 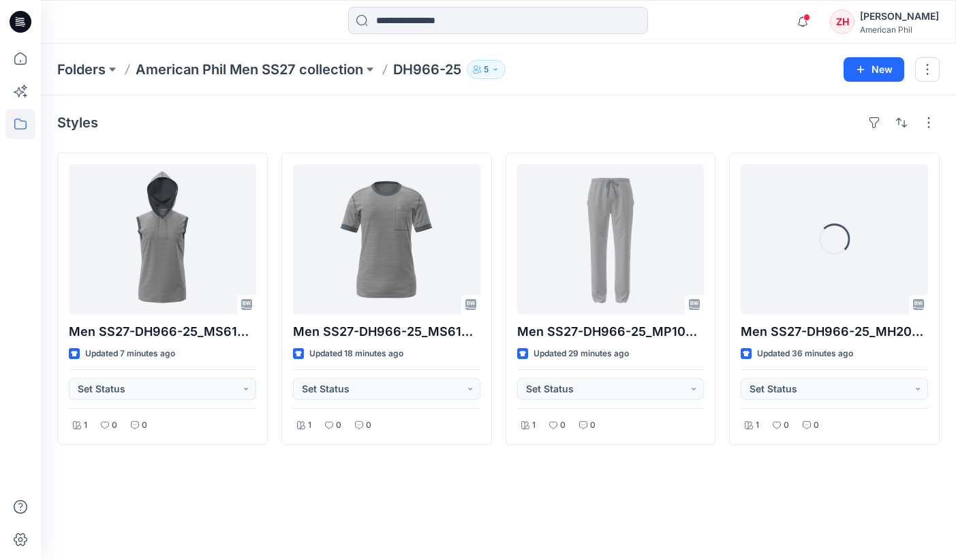 I want to click on a: American Phil Men SS27 collection, so click(x=249, y=69).